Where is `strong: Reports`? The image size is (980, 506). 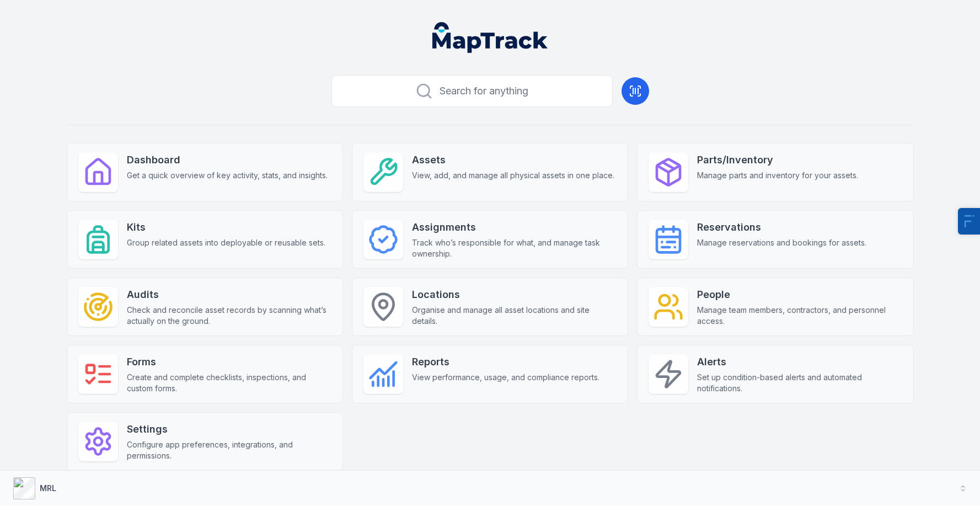 strong: Reports is located at coordinates (506, 362).